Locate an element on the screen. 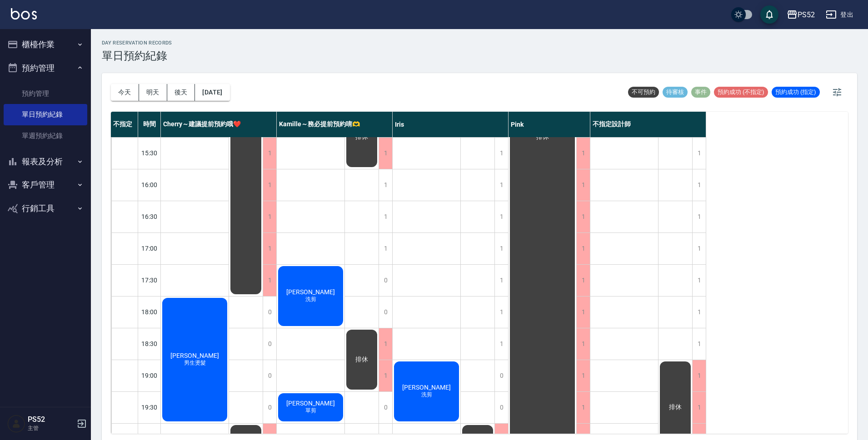  button: 預約管理 is located at coordinates (45, 68).